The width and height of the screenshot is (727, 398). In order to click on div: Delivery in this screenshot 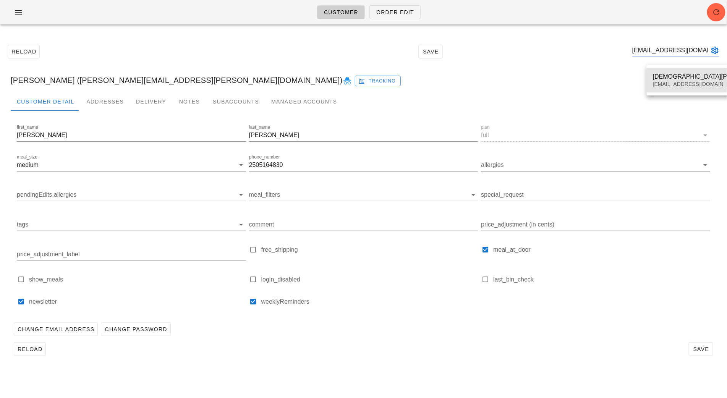, I will do `click(151, 102)`.